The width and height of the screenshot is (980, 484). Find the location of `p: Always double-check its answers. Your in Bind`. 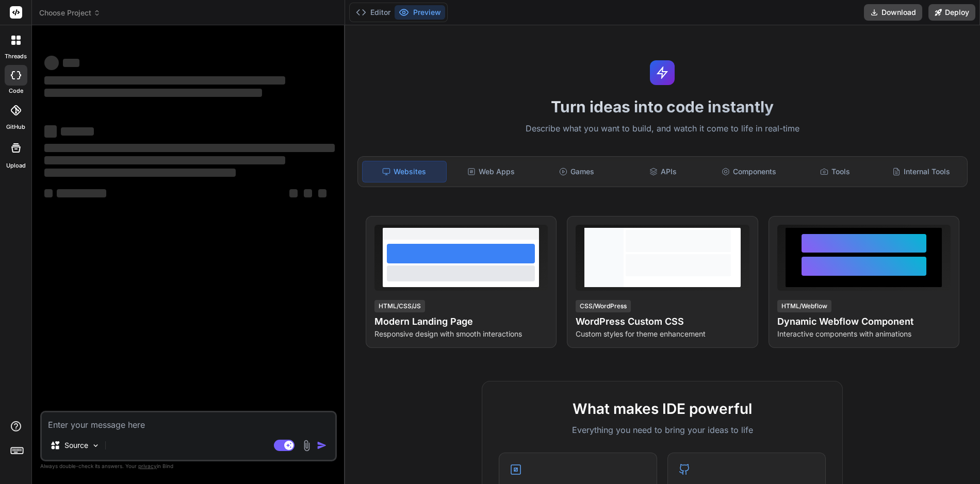

p: Always double-check its answers. Your in Bind is located at coordinates (188, 466).